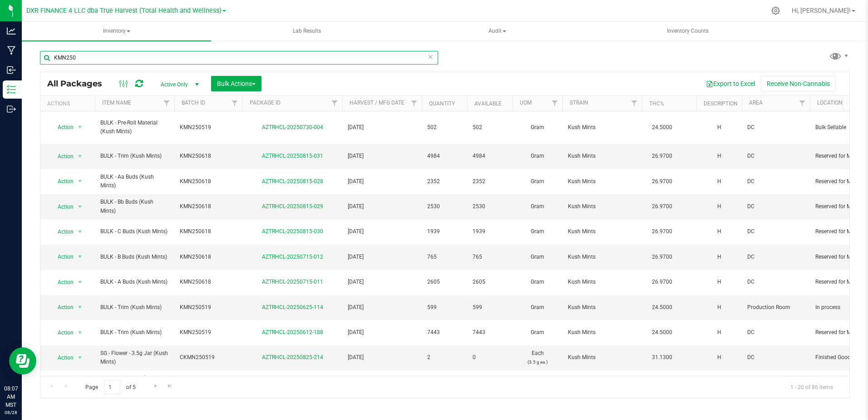 The image size is (868, 420). Describe the element at coordinates (11, 50) in the screenshot. I see `inline-svg: Manufacturing` at that location.